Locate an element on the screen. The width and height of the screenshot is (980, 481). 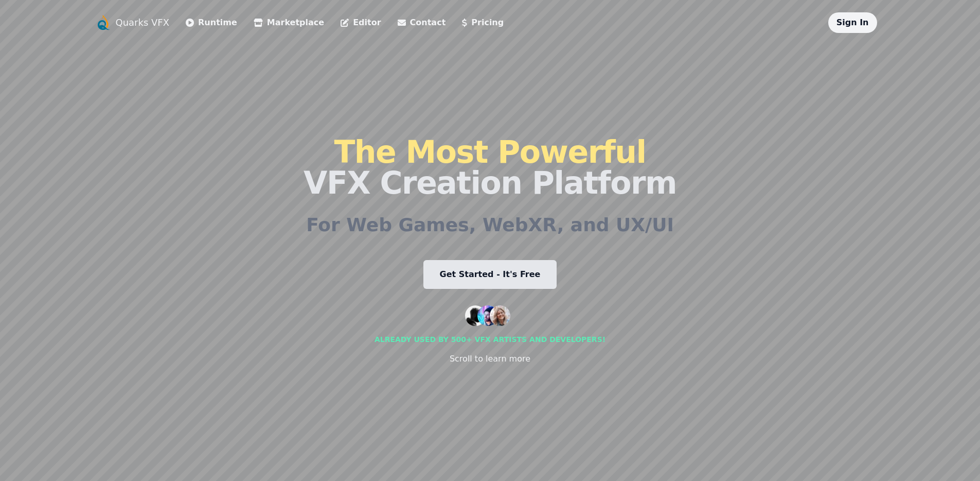
img: customer 2 is located at coordinates (488, 316).